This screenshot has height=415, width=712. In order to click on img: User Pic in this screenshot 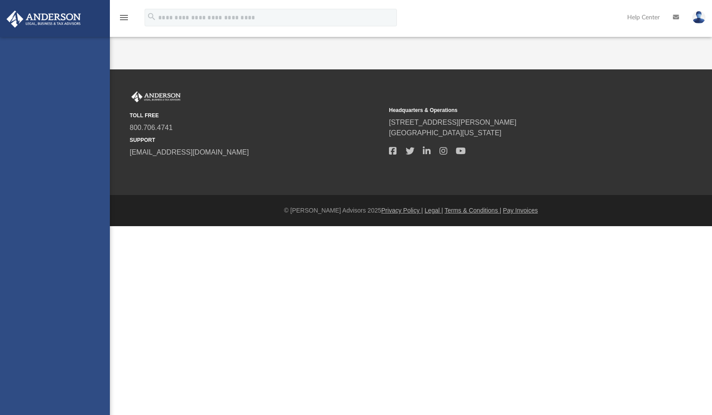, I will do `click(699, 17)`.